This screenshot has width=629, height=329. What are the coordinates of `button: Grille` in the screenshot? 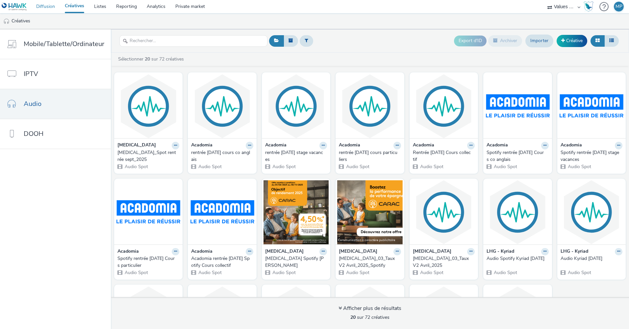 It's located at (597, 41).